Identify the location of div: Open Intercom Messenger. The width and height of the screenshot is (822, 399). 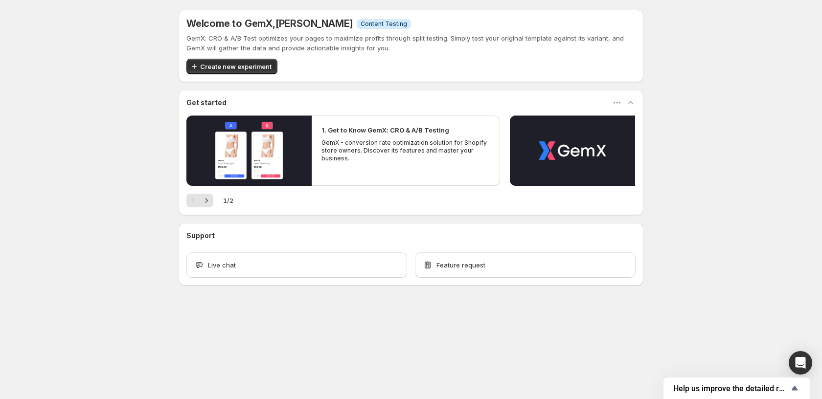
(800, 363).